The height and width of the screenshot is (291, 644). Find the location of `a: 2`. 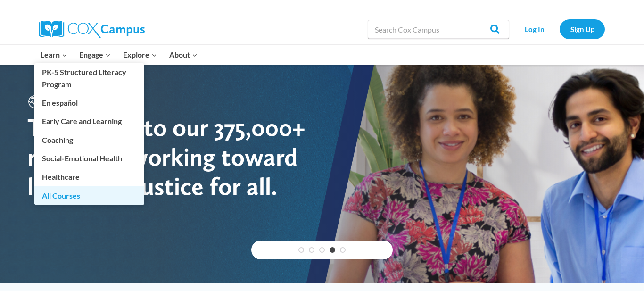

a: 2 is located at coordinates (312, 250).